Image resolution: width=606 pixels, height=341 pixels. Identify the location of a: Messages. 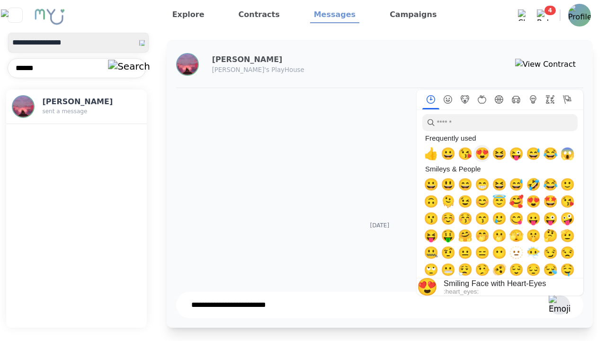
(335, 15).